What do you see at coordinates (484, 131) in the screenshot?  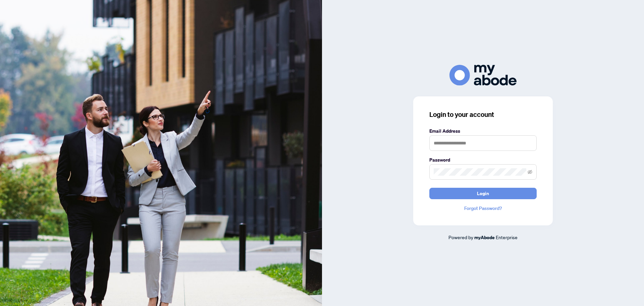 I see `label: Email Address` at bounding box center [484, 131].